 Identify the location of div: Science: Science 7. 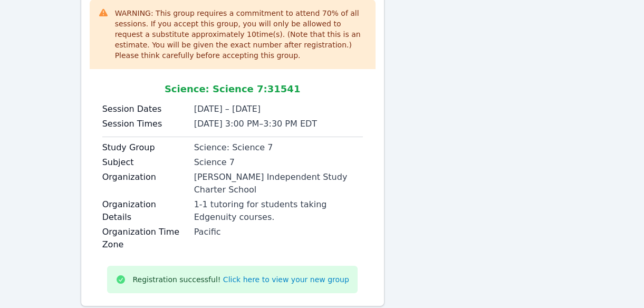
(278, 147).